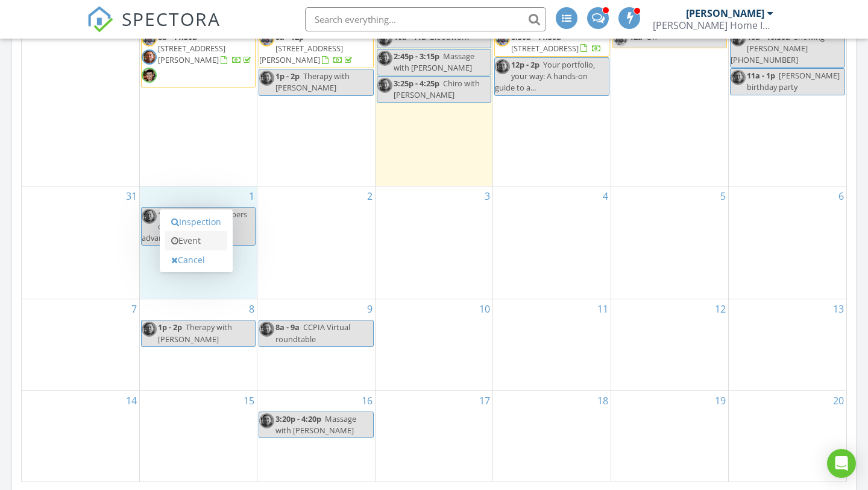  What do you see at coordinates (316, 435) in the screenshot?
I see `td: Go to September 16, 2025` at bounding box center [316, 435].